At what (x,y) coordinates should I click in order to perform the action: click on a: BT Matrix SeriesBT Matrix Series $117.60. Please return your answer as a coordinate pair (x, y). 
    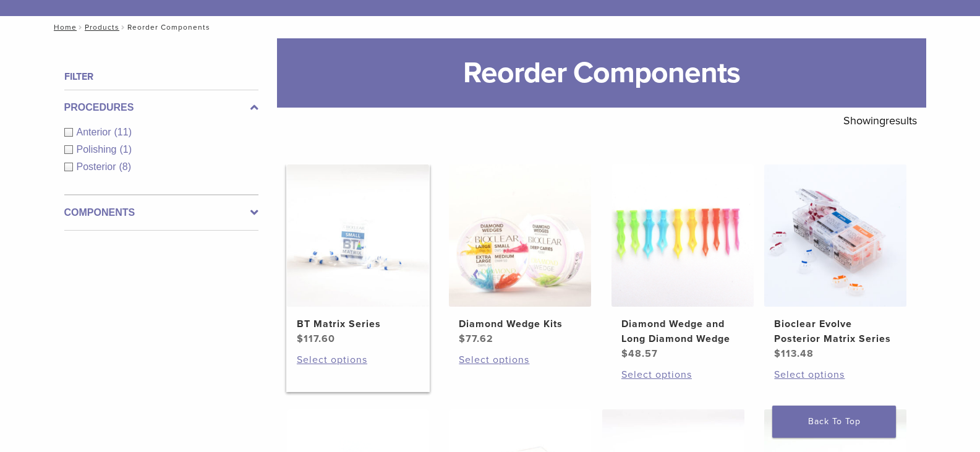
    Looking at the image, I should click on (358, 256).